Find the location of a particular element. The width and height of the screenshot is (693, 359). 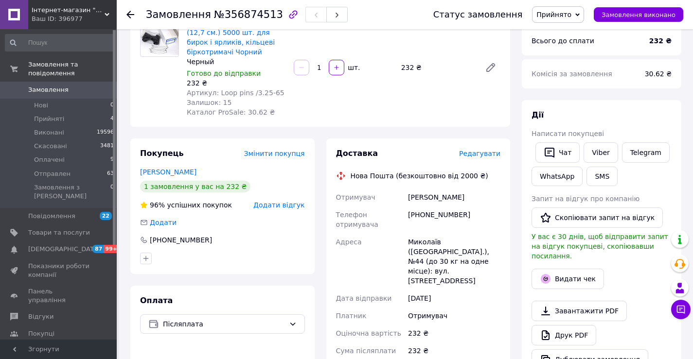

span: Прийнято is located at coordinates (554, 15).